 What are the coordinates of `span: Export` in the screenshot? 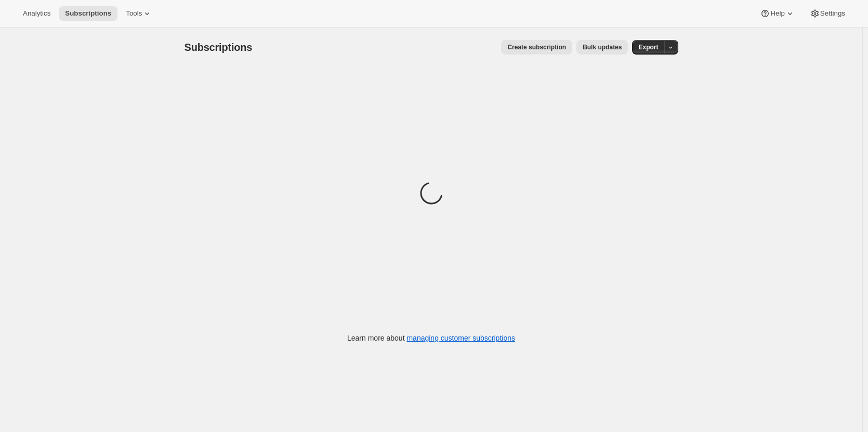 It's located at (648, 47).